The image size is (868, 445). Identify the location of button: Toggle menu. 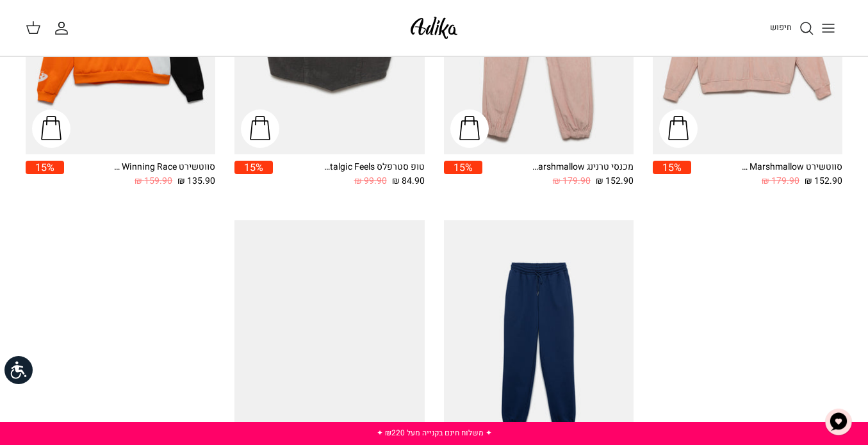
(828, 28).